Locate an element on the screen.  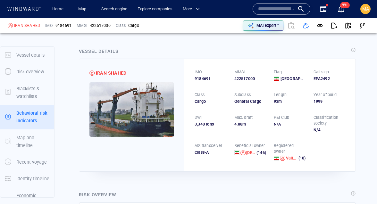
div: 3,340 tons is located at coordinates (211, 124).